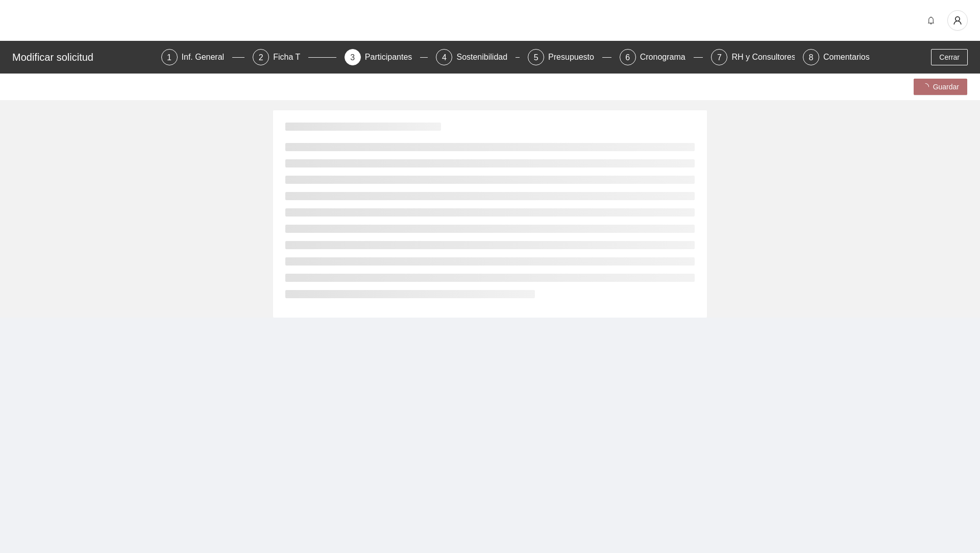 Image resolution: width=980 pixels, height=553 pixels. Describe the element at coordinates (203, 57) in the screenshot. I see `div: 1Inf. General` at that location.